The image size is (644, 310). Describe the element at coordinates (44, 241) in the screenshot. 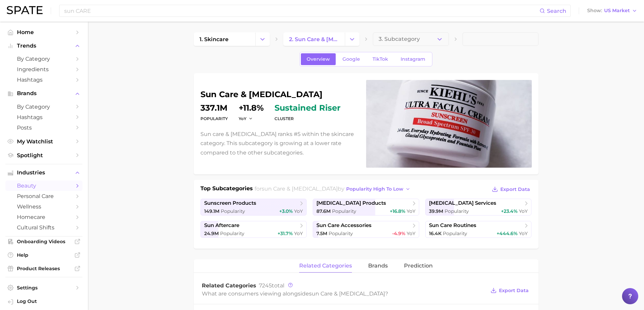

I see `span: Onboarding Videos` at that location.